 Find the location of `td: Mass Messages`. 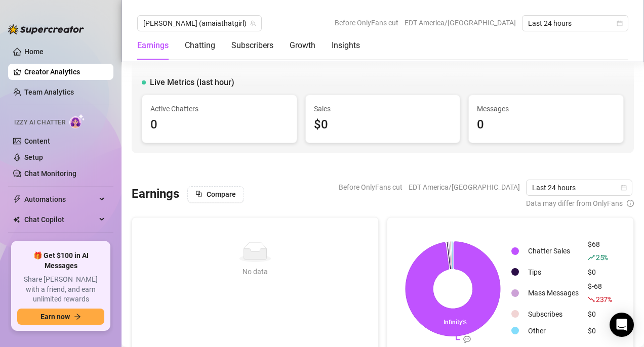

td: Mass Messages is located at coordinates (553, 293).